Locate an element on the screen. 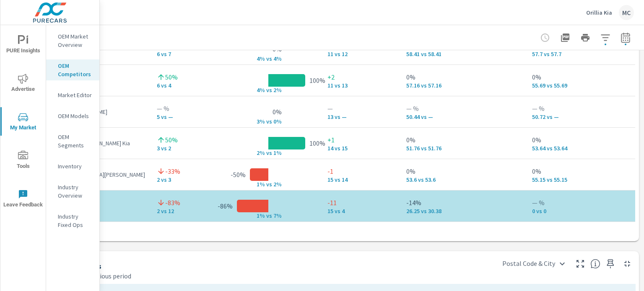  button: Make Fullscreen is located at coordinates (580, 264).